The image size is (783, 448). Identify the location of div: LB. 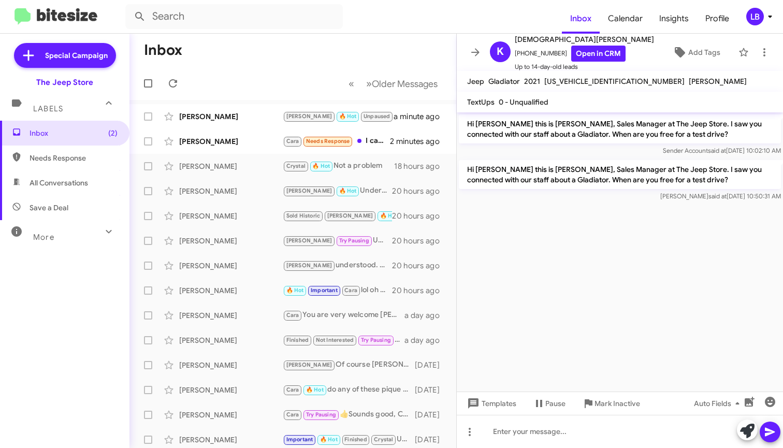
(755, 17).